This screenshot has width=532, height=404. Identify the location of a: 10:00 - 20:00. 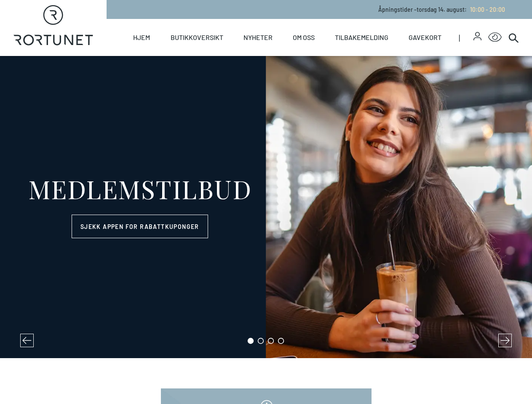
(485, 9).